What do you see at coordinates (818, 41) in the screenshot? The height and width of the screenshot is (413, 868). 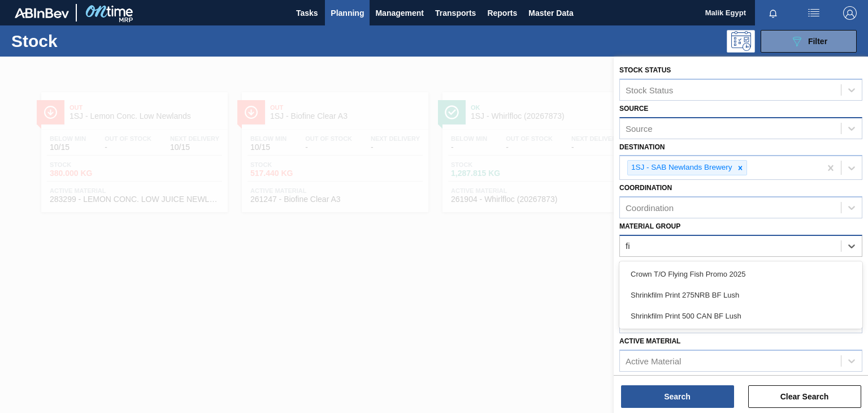 I see `span: Filter` at bounding box center [818, 41].